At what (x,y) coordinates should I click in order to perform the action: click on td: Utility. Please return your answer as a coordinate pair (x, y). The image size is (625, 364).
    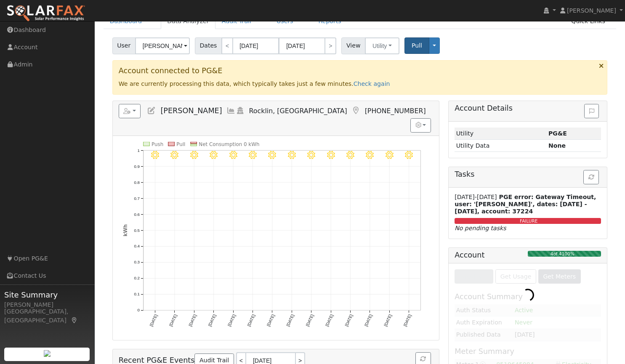
    Looking at the image, I should click on (500, 133).